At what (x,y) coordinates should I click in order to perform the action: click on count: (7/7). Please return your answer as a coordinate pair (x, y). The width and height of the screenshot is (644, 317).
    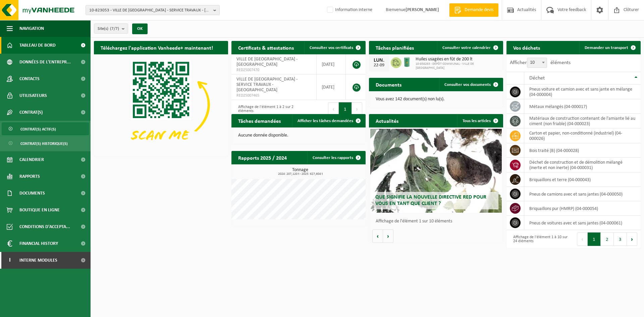
    Looking at the image, I should click on (115, 28).